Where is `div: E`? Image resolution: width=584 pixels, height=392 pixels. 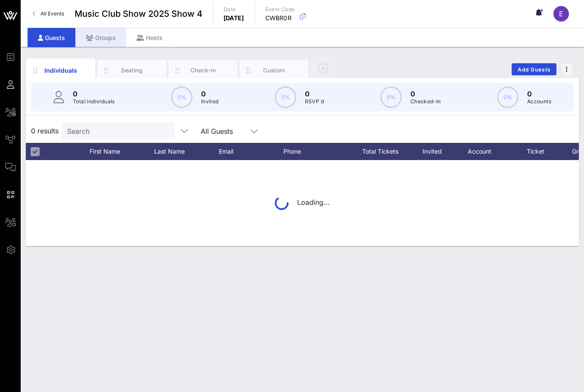 div: E is located at coordinates (561, 14).